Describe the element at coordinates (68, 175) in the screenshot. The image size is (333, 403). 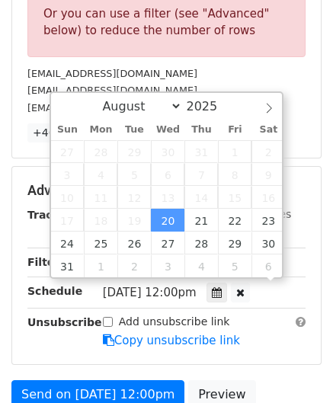
I see `span: August 3, 2025` at that location.